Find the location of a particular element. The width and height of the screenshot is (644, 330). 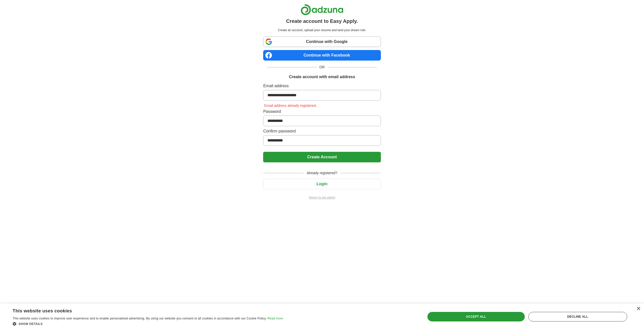

p: Create an account, upload your resume and land your dream role. is located at coordinates (322, 30).